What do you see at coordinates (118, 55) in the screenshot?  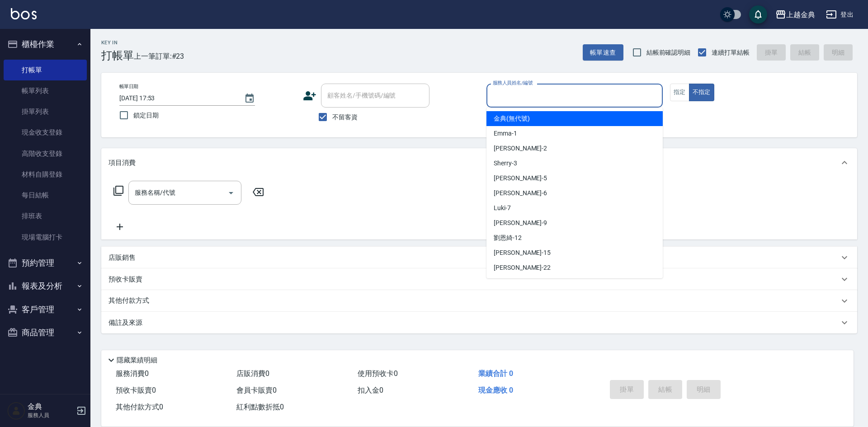 I see `h3: 打帳單` at bounding box center [118, 55].